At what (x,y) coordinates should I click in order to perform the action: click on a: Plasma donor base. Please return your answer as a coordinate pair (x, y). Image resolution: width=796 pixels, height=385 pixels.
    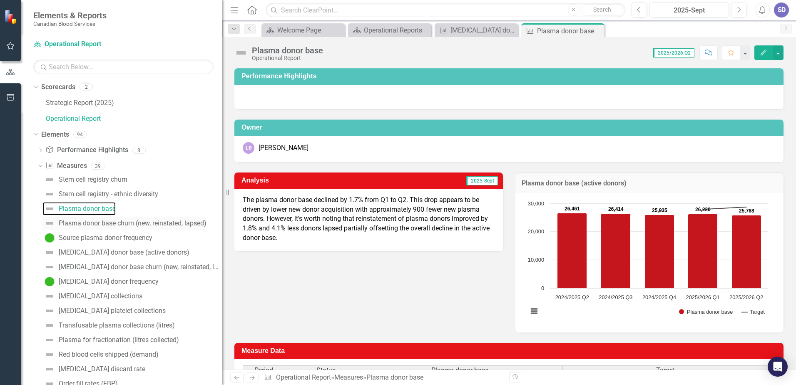
    Looking at the image, I should click on (79, 209).